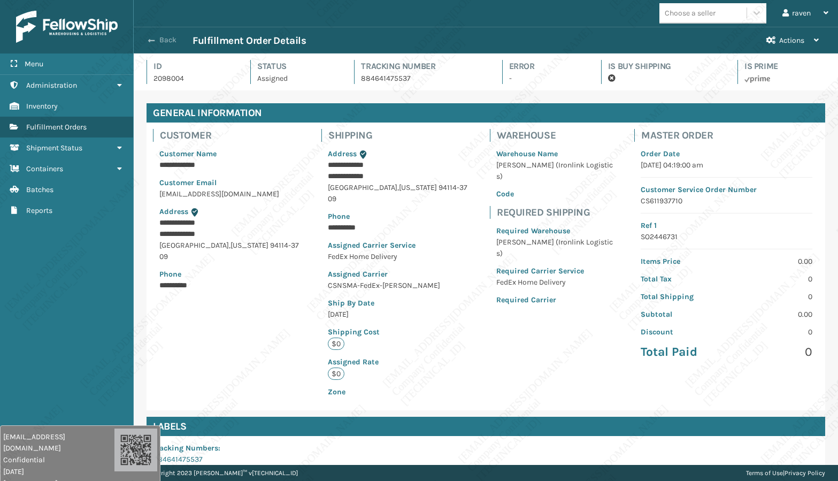 The image size is (838, 481). What do you see at coordinates (296, 78) in the screenshot?
I see `p: Assigned` at bounding box center [296, 78].